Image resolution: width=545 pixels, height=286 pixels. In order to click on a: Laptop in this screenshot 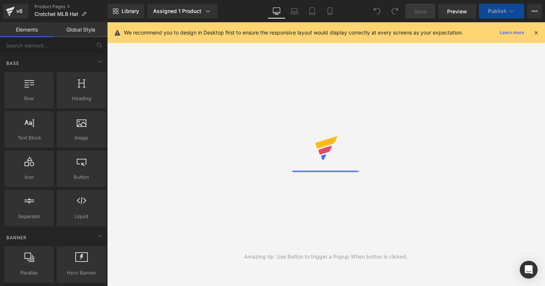, I will do `click(294, 11)`.